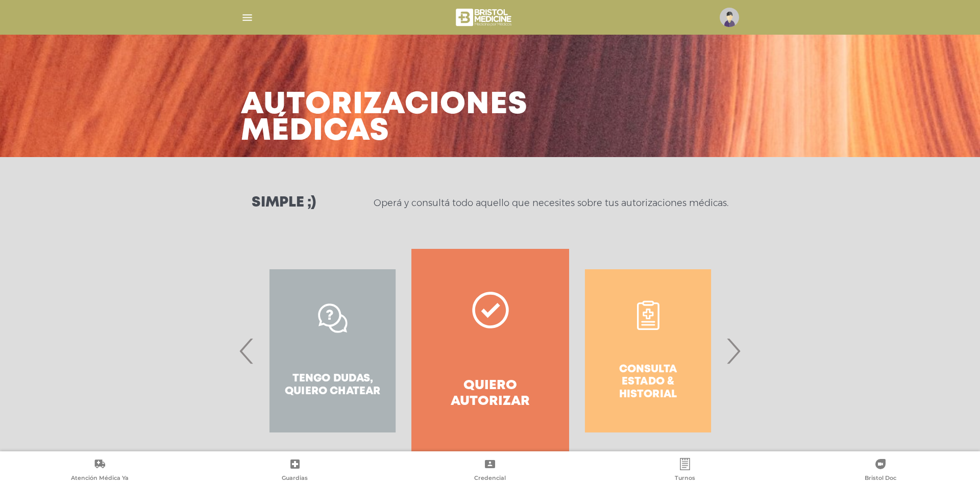 This screenshot has width=980, height=486. I want to click on span: Guardias, so click(295, 479).